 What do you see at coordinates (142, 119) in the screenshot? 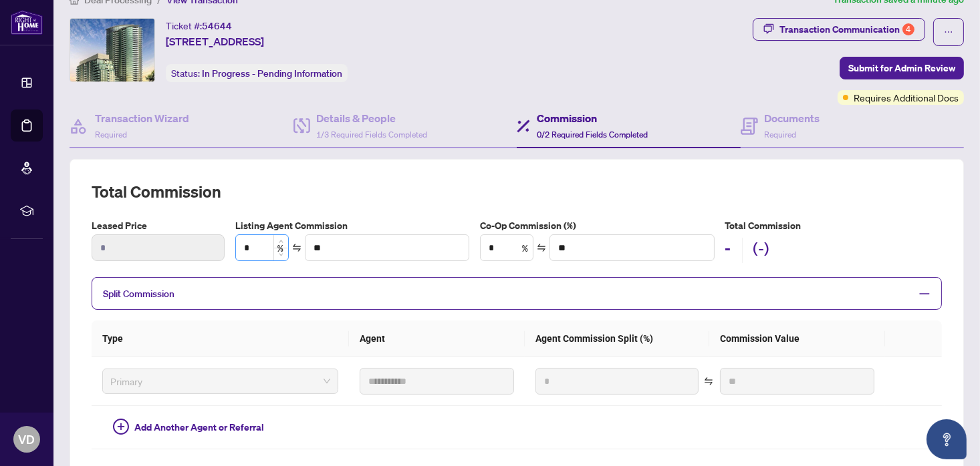
I see `h4: Transaction Wizard` at bounding box center [142, 119].